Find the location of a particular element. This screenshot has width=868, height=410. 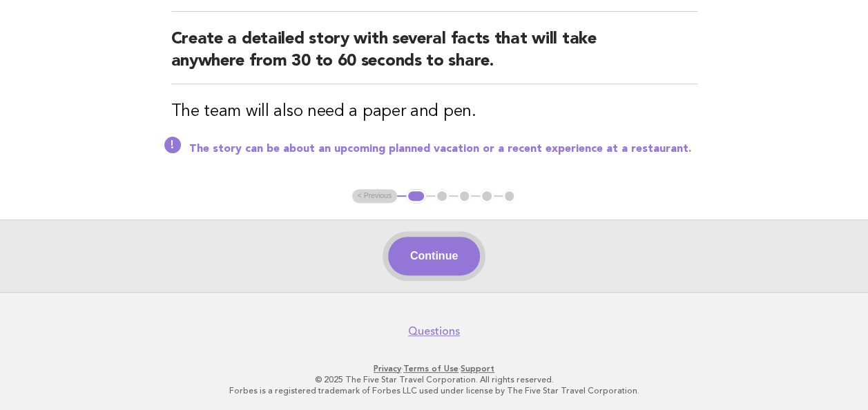

h3: The team will also need a paper and pen. is located at coordinates (434, 112).